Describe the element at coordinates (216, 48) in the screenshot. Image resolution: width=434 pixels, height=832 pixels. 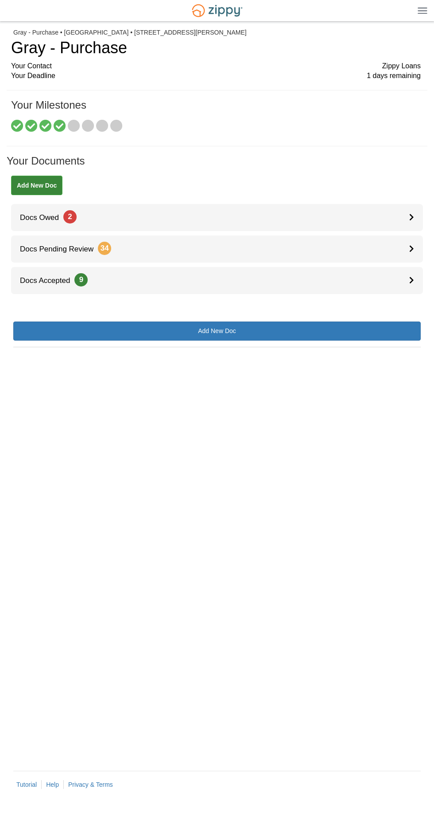
I see `h1: Gray - Purchase` at that location.